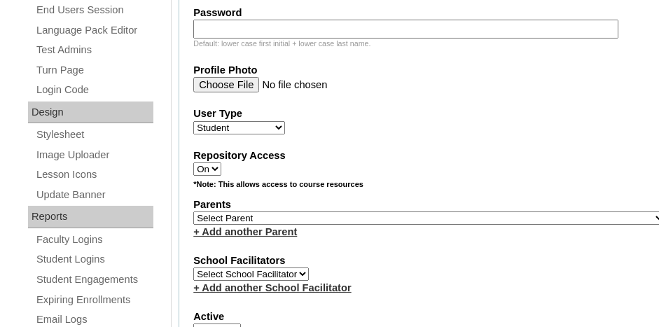 This screenshot has width=659, height=327. Describe the element at coordinates (272, 288) in the screenshot. I see `a: + Add another School Facilitator` at that location.